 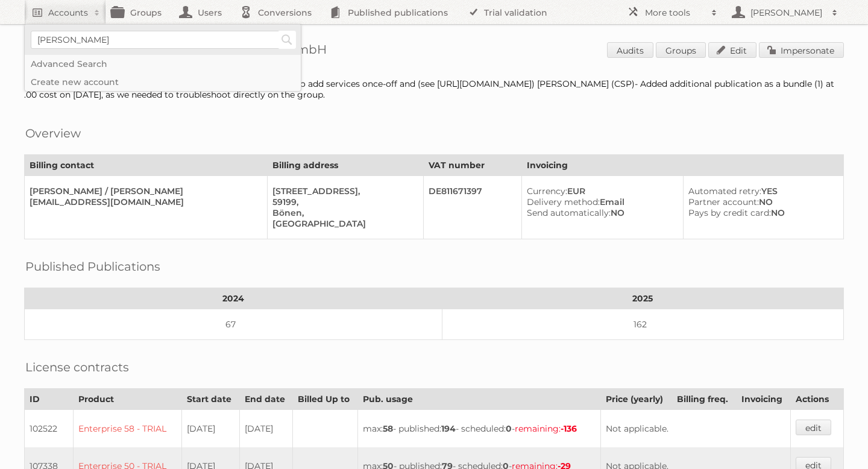 What do you see at coordinates (545, 428) in the screenshot?
I see `span: remaining:` at bounding box center [545, 428].